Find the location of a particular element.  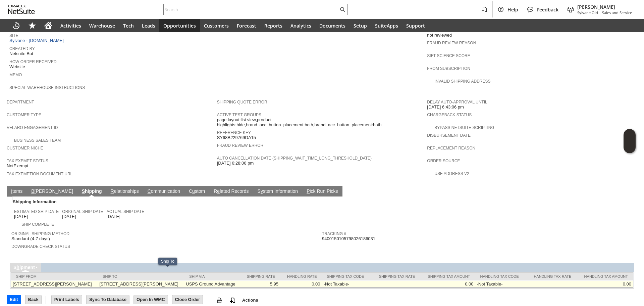

a: Replacement reason is located at coordinates (451, 148).